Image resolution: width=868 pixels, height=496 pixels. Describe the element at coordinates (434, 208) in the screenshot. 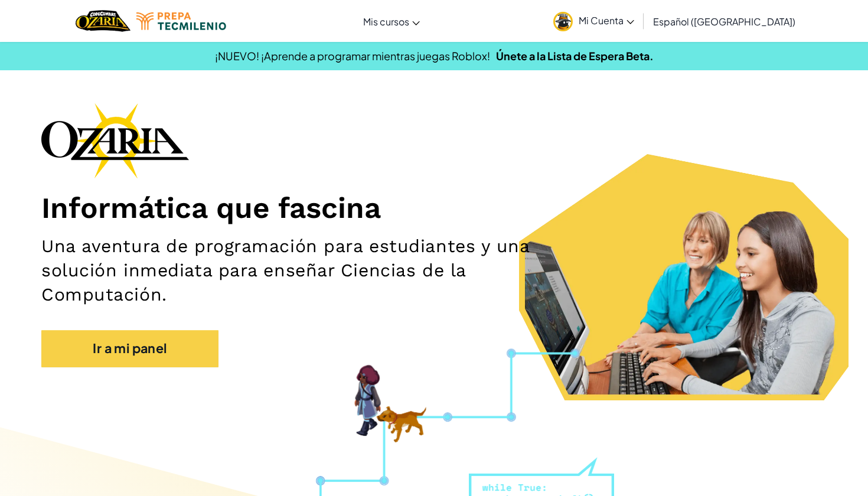

I see `h1: Informática que fascina` at that location.